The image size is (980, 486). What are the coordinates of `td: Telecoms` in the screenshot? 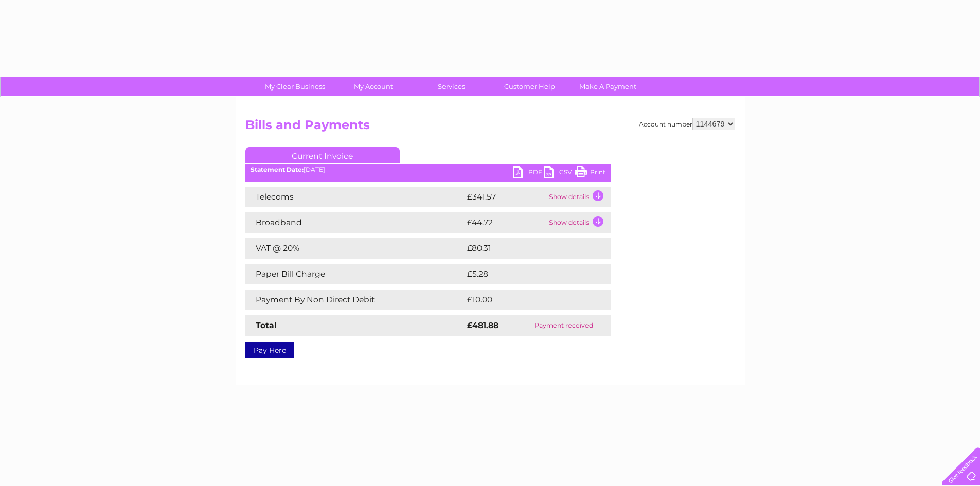 It's located at (355, 197).